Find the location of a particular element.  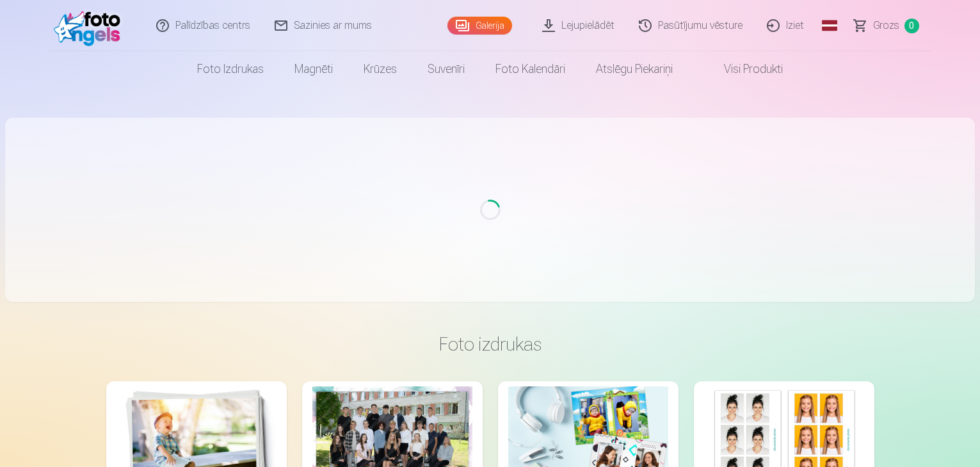

span: 0 is located at coordinates (912, 25).